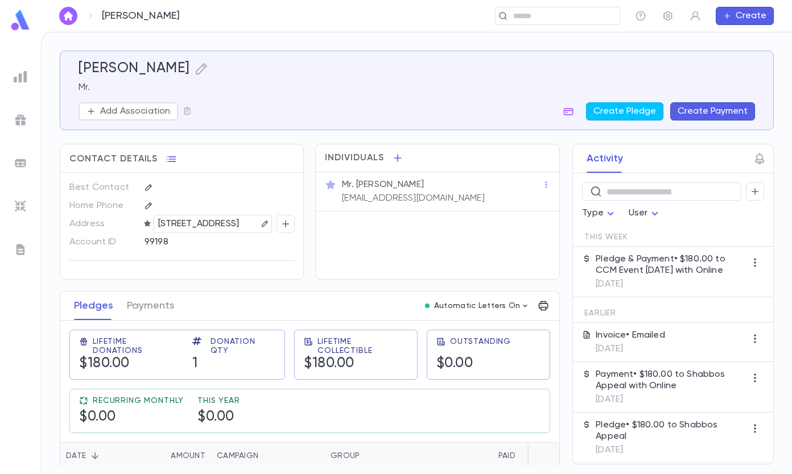  I want to click on div: 99198, so click(204, 242).